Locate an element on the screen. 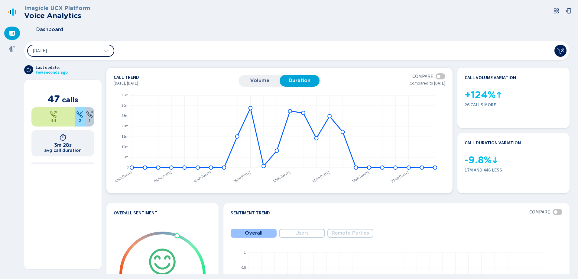 Image resolution: width=578 pixels, height=279 pixels. svg: chevron-down is located at coordinates (106, 51).